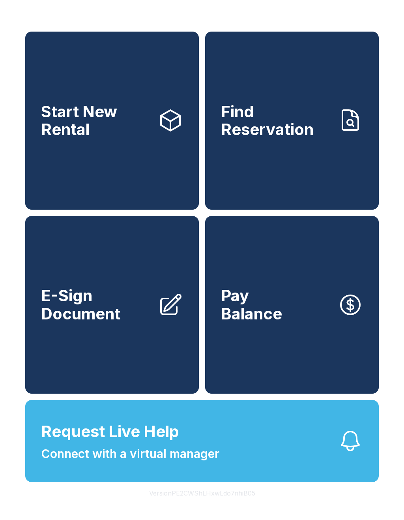 The image size is (404, 520). What do you see at coordinates (276, 120) in the screenshot?
I see `span: Find Reservation` at bounding box center [276, 120].